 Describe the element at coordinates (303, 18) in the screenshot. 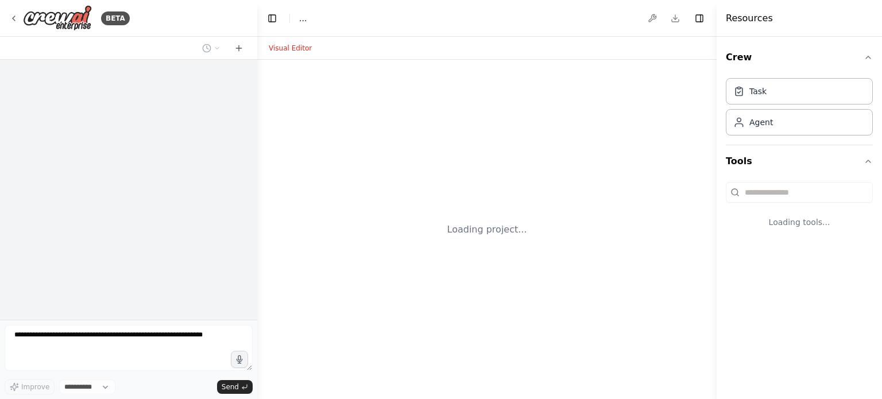

I see `nav: breadcrumb` at that location.